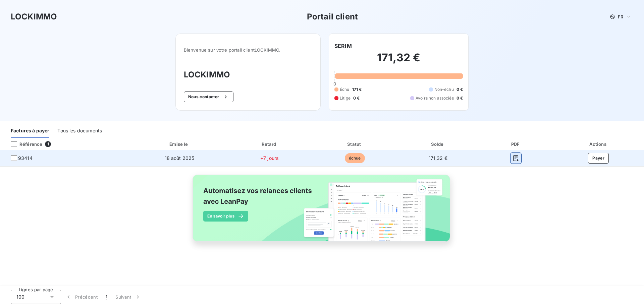 Image resolution: width=644 pixels, height=308 pixels. I want to click on span: Bienvenue sur votre portail client LOCKIMMO ., so click(248, 50).